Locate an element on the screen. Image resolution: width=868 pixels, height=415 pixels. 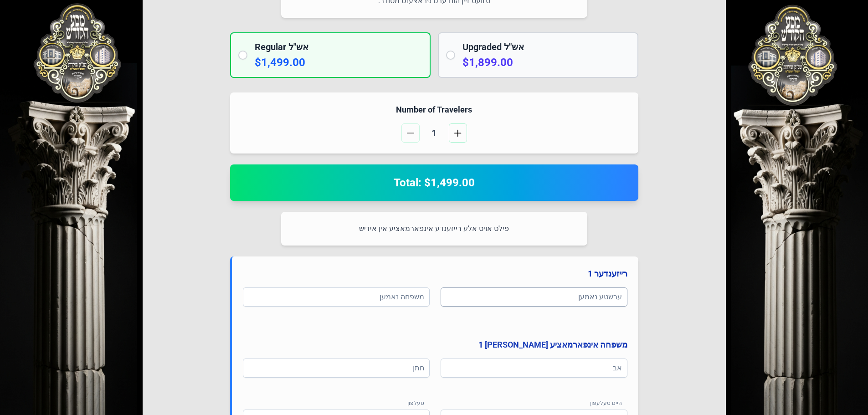
h2: Total: $1,499.00 is located at coordinates (434, 183).